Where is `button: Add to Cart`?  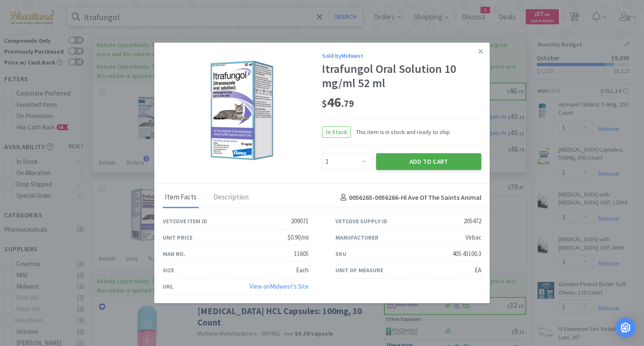
button: Add to Cart is located at coordinates (428, 162).